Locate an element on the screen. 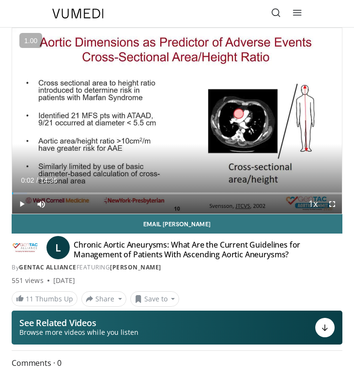 The height and width of the screenshot is (377, 354). button: Fullscreen is located at coordinates (332, 204).